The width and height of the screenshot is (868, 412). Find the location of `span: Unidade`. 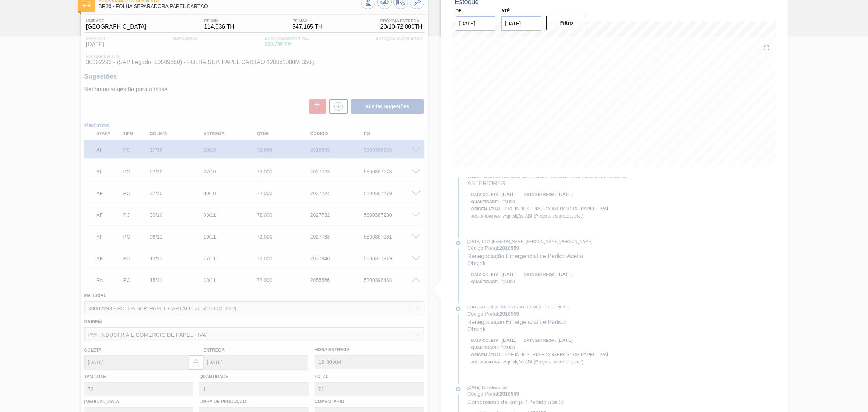

span: Unidade is located at coordinates (116, 21).